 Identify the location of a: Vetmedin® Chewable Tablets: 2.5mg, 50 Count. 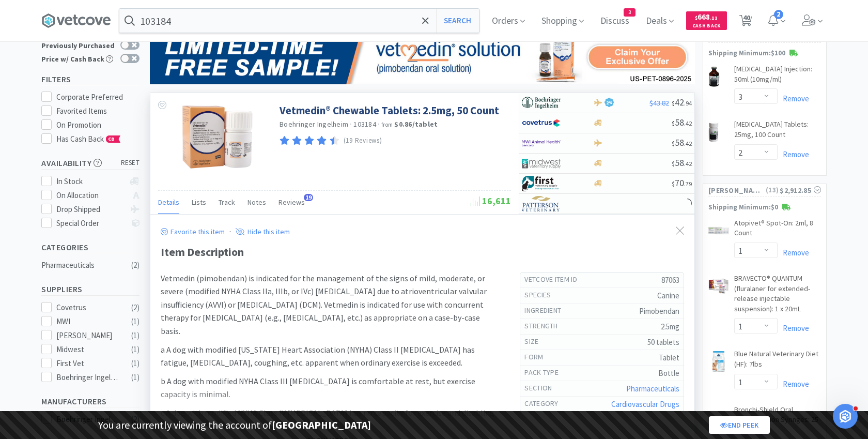
(389, 110).